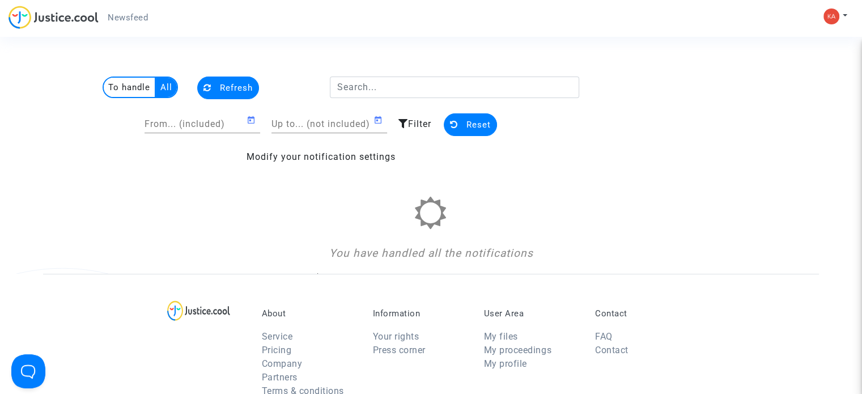 This screenshot has height=394, width=862. What do you see at coordinates (612, 350) in the screenshot?
I see `a: Contact` at bounding box center [612, 350].